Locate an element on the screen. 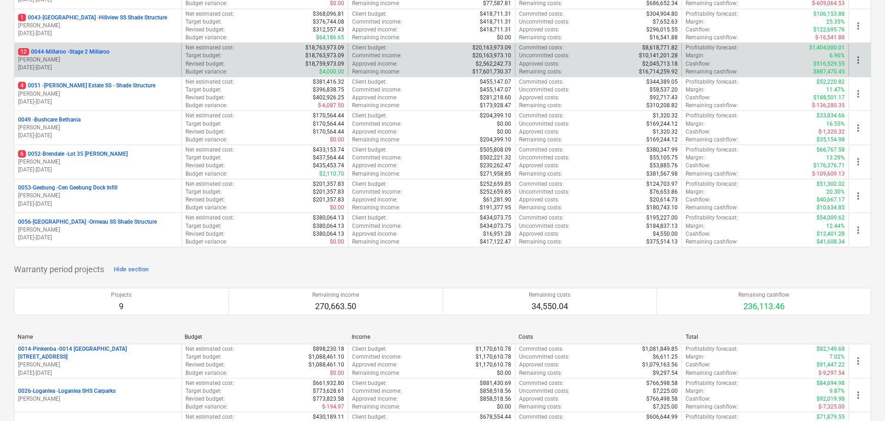 The width and height of the screenshot is (885, 421). div: Budget is located at coordinates (264, 337).